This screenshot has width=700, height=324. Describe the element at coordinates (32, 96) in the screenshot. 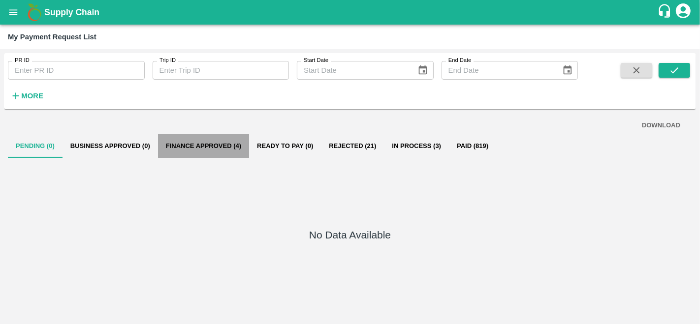

I see `strong: More` at that location.